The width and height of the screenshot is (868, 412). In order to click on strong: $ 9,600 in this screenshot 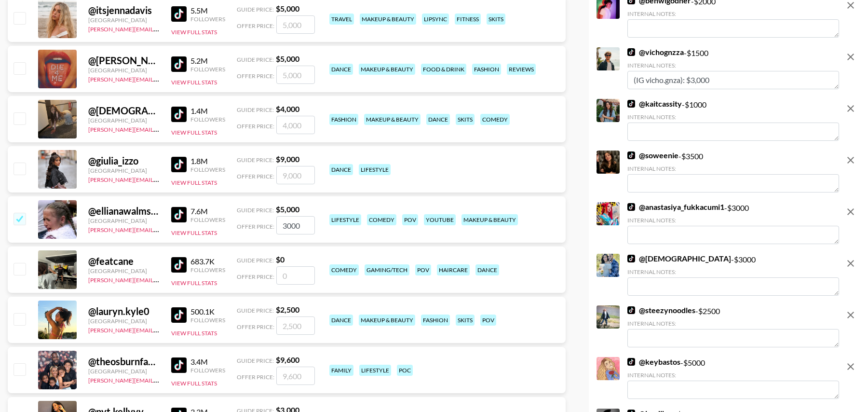, I will do `click(287, 359)`.